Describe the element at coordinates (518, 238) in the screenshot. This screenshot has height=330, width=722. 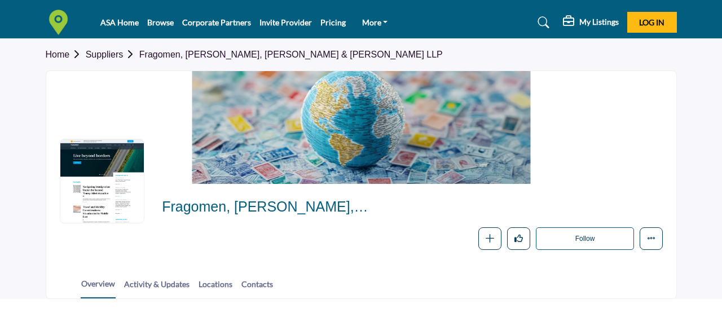
I see `button: Like` at that location.